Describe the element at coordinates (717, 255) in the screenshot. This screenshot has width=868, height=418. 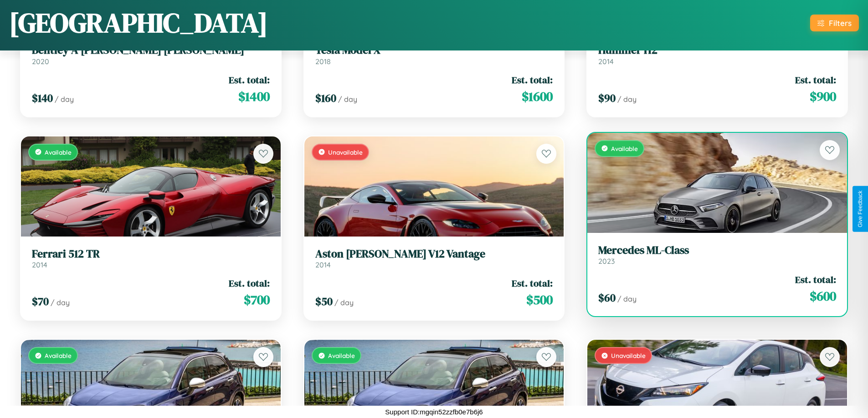
I see `a: Mercedes ML-Class2023` at that location.